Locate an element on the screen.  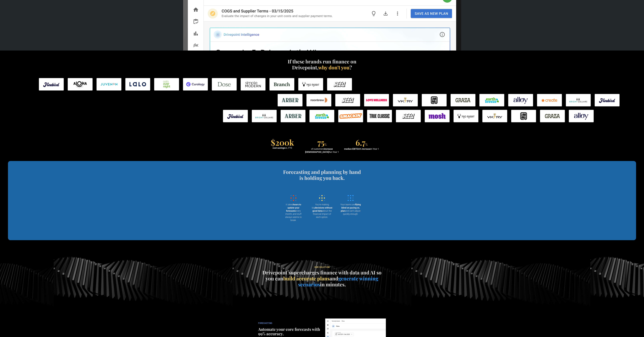
div: in Year 1 is located at coordinates (362, 149).